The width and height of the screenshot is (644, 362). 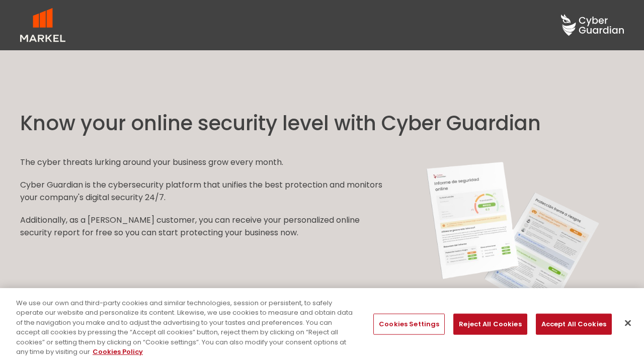 What do you see at coordinates (490, 324) in the screenshot?
I see `button: Reject All Cookies` at bounding box center [490, 324].